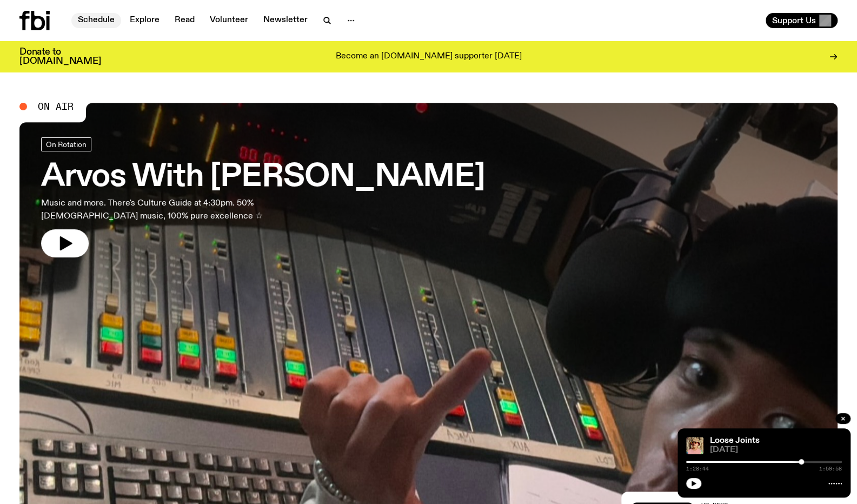  Describe the element at coordinates (694, 446) in the screenshot. I see `img: Tyson stands in front of a paperbark tree wearing orange sunglasses, a suede bucket hat and a pin...` at that location.